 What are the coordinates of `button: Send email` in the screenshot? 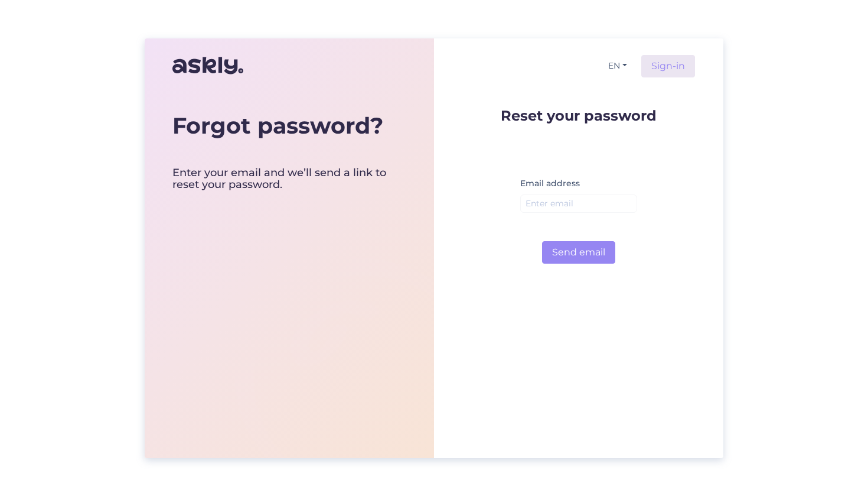 It's located at (579, 252).